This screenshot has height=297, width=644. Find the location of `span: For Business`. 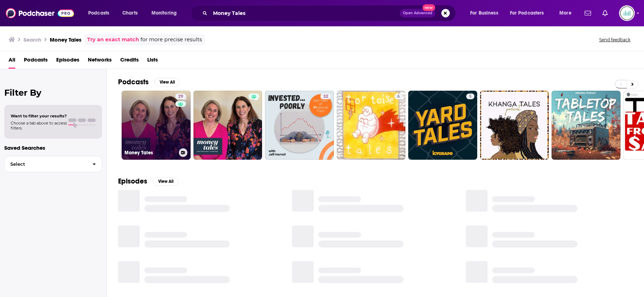

span: For Business is located at coordinates (484, 13).